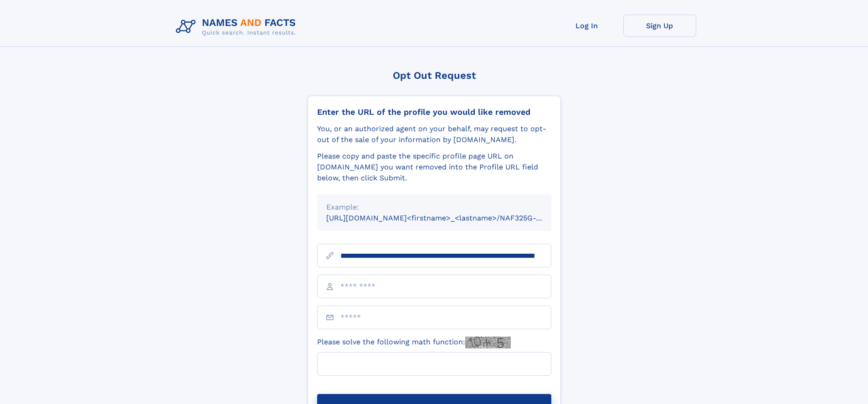  Describe the element at coordinates (414, 343) in the screenshot. I see `label: Please solve the following math function:` at that location.